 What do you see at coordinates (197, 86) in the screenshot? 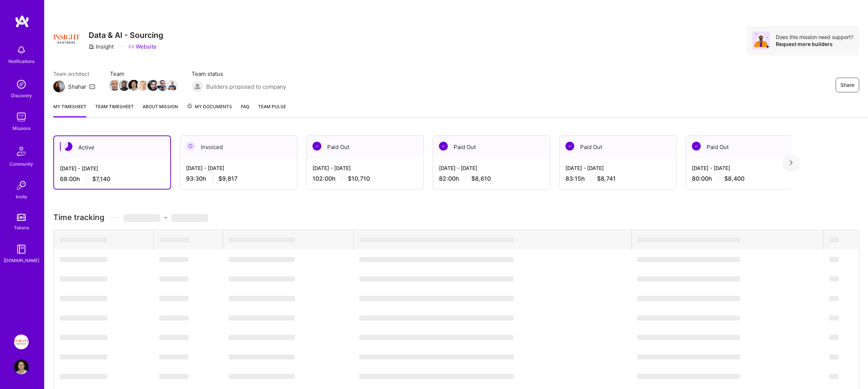
I see `img: Builders proposed to company` at bounding box center [197, 86].